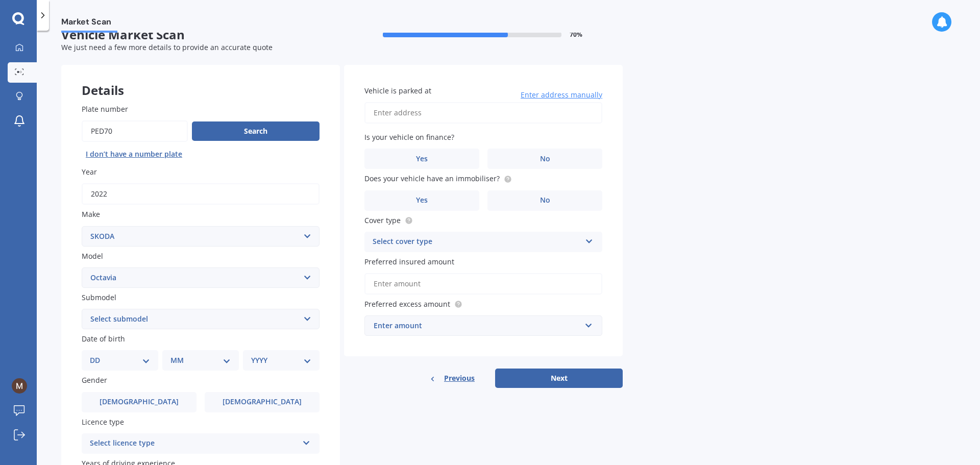  What do you see at coordinates (409, 137) in the screenshot?
I see `span: Is your vehicle on finance?` at bounding box center [409, 137].